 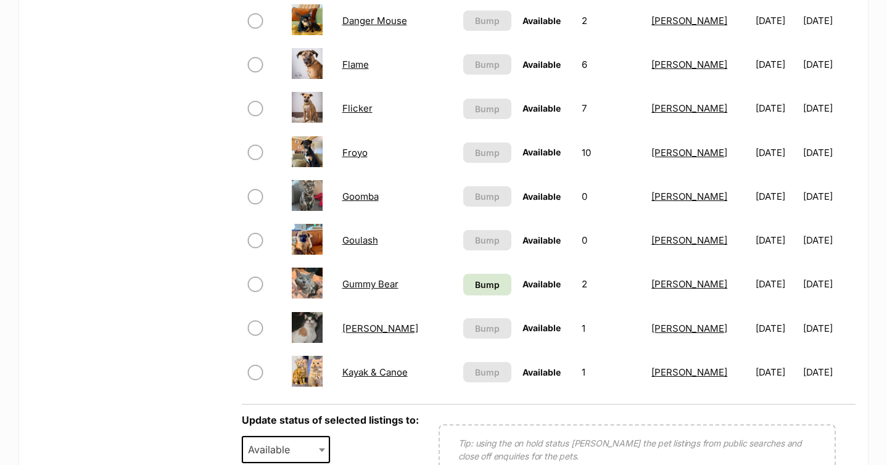 I want to click on a: Flicker, so click(x=357, y=108).